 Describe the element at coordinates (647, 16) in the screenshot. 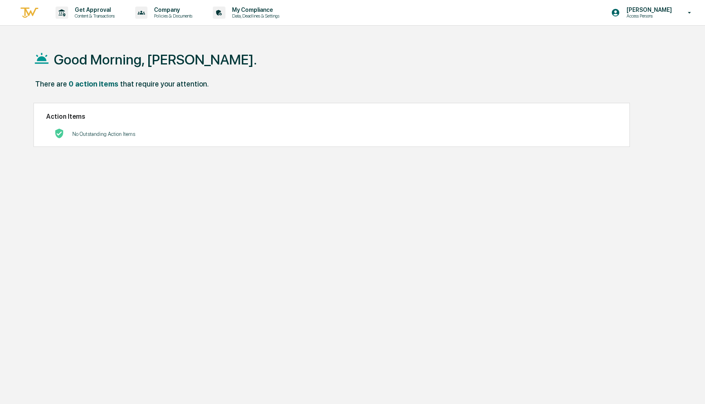

I see `p: Access Persons` at that location.